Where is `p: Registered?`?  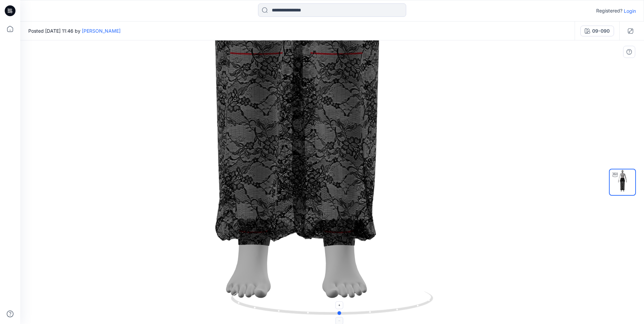
p: Registered? is located at coordinates (609, 11).